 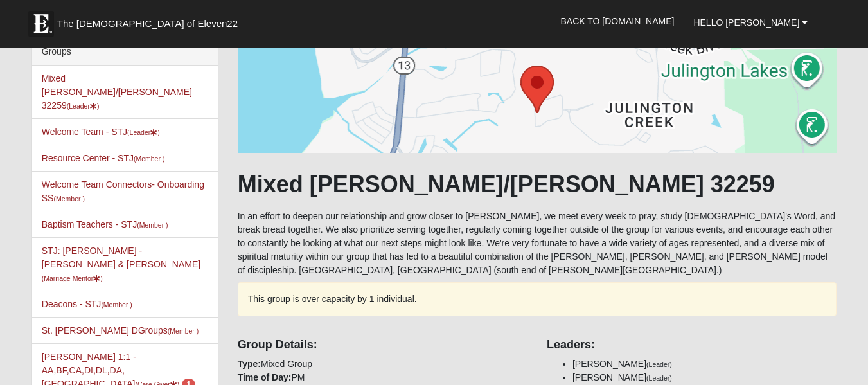 I want to click on strong: Type:, so click(x=249, y=365).